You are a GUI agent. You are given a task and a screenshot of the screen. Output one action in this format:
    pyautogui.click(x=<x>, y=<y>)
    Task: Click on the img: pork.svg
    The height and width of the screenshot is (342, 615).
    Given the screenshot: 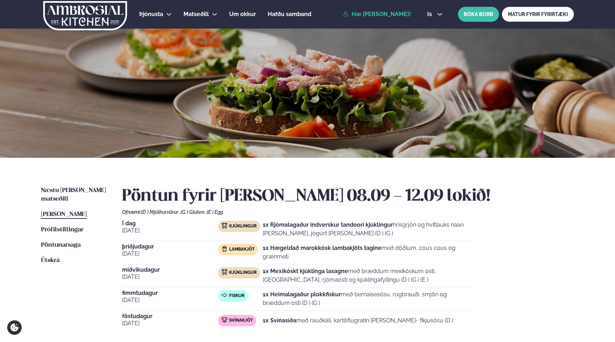 What is the action you would take?
    pyautogui.click(x=225, y=320)
    